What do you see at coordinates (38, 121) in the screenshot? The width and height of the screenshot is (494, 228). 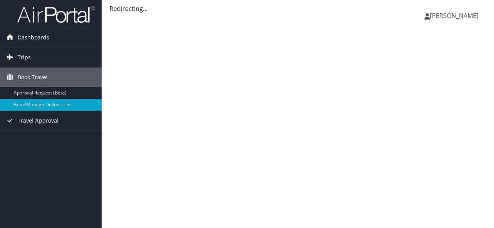 I see `span: Travel Approval` at bounding box center [38, 121].